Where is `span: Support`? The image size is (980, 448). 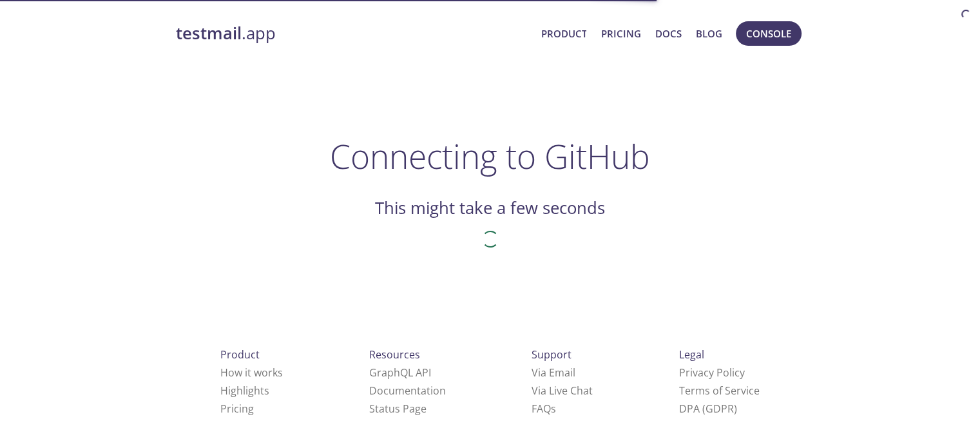
span: Support is located at coordinates (552, 355).